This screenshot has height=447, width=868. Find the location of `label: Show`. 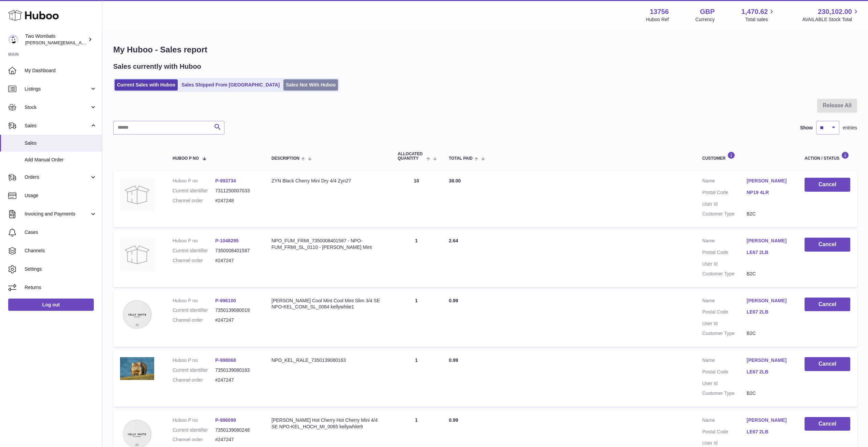

label: Show is located at coordinates (806, 128).